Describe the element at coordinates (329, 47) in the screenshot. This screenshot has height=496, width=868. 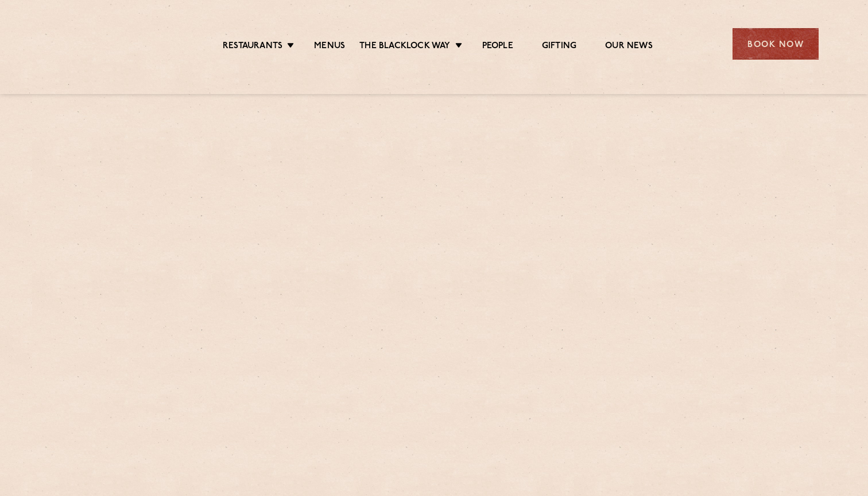
I see `a: Menus` at that location.